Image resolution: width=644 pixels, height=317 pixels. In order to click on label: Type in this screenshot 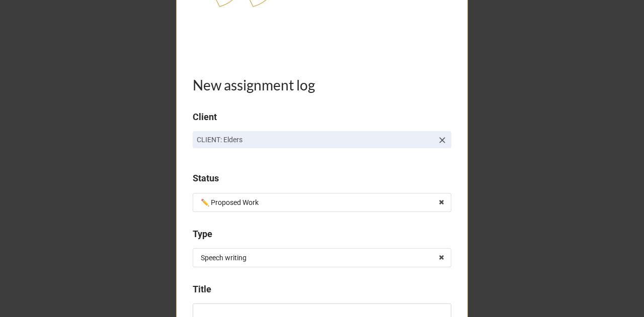, I will do `click(202, 235)`.